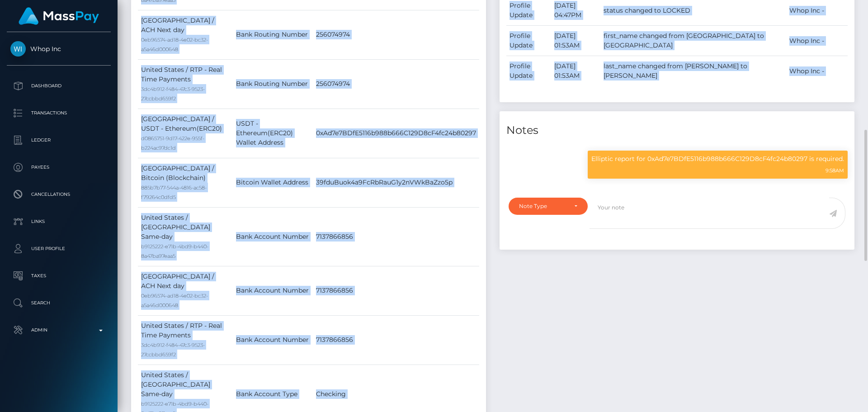 The image size is (868, 412). Describe the element at coordinates (59, 140) in the screenshot. I see `p: Ledger` at that location.